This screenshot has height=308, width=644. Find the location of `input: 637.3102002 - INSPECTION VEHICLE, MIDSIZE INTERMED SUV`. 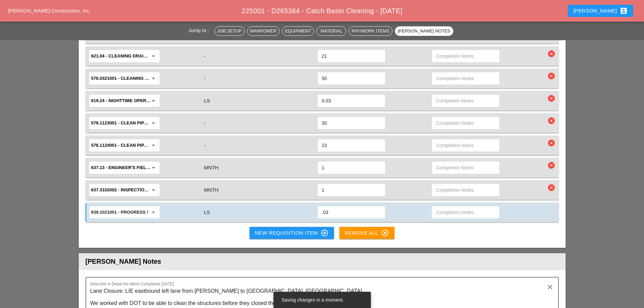

input: 637.3102002 - INSPECTION VEHICLE, MIDSIZE INTERMED SUV is located at coordinates (120, 190).